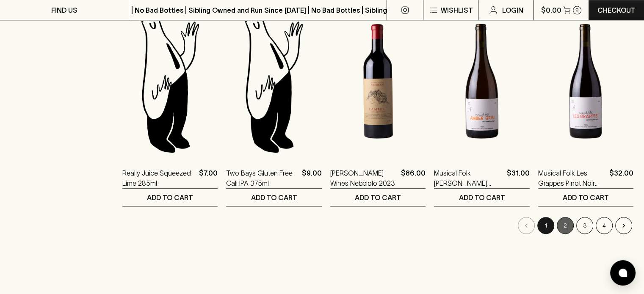  Describe the element at coordinates (621, 179) in the screenshot. I see `p: $32.00` at that location.